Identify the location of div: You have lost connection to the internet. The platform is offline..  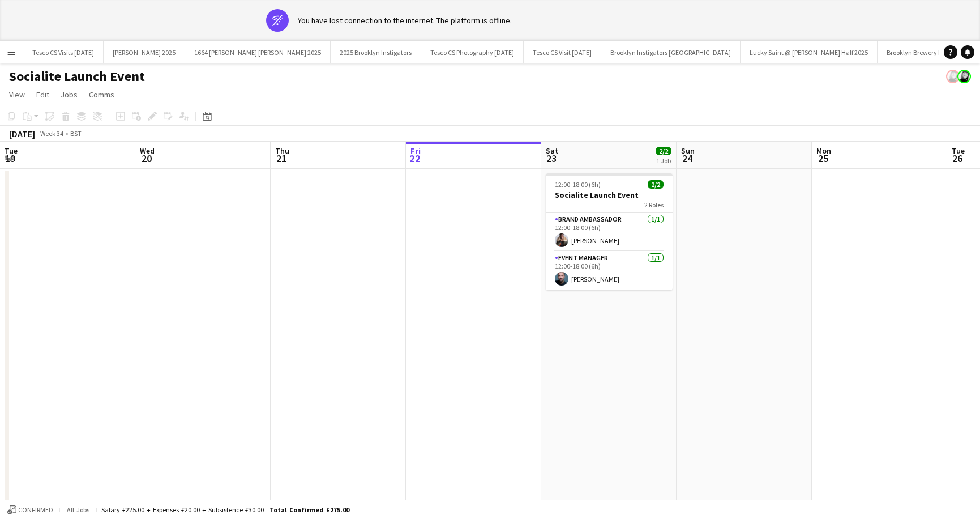
(405, 20).